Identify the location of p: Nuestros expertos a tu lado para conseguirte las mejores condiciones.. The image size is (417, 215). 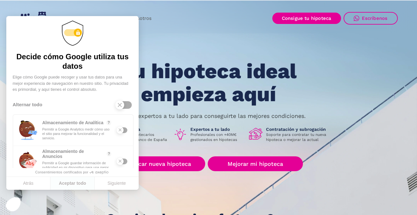
(208, 116).